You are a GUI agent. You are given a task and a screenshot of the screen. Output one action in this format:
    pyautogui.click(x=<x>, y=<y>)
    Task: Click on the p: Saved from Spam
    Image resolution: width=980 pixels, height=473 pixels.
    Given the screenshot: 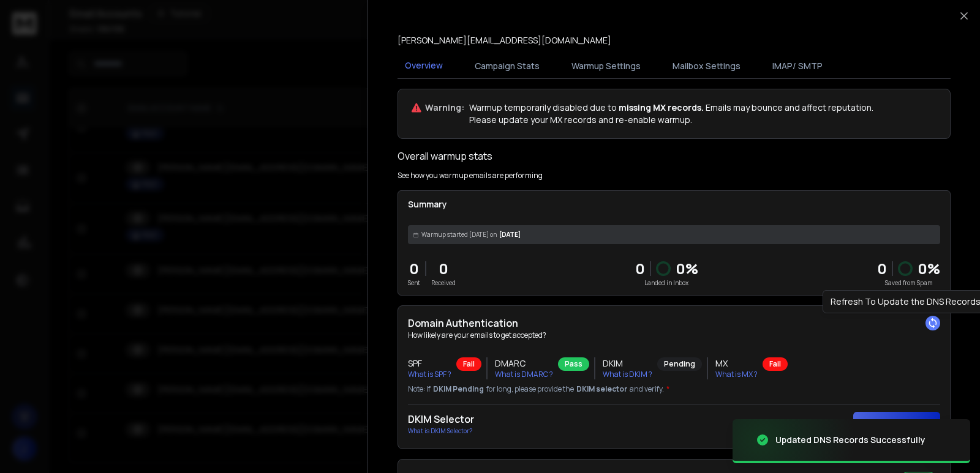 What is the action you would take?
    pyautogui.click(x=908, y=282)
    